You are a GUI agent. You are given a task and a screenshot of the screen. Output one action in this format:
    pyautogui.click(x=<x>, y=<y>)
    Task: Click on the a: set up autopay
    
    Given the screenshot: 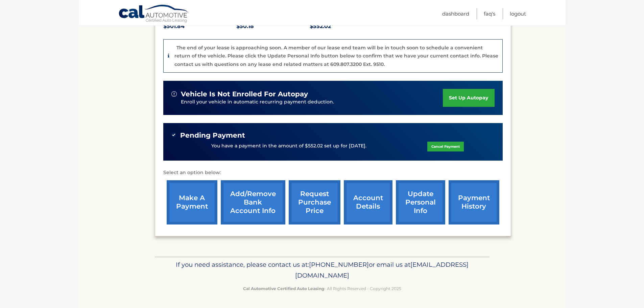 What is the action you would take?
    pyautogui.click(x=469, y=97)
    